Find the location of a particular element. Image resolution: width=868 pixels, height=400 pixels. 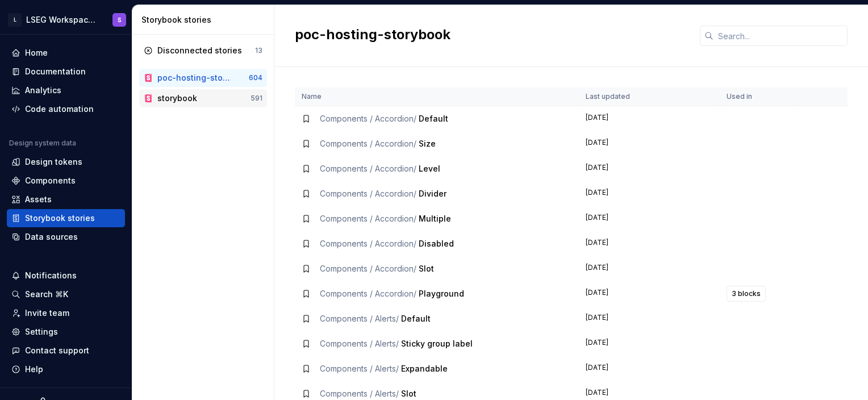

div: LSEG Workspace Design System is located at coordinates (62, 20).